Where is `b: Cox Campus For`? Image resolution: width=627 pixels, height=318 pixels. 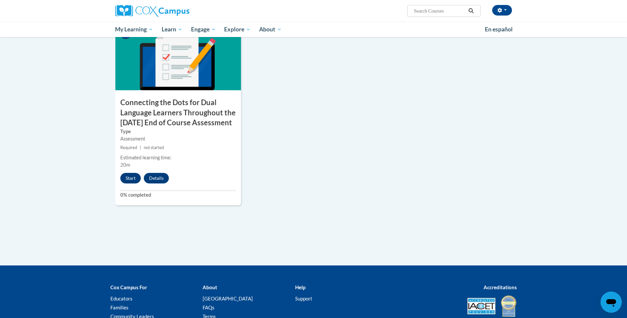 b: Cox Campus For is located at coordinates (129, 287).